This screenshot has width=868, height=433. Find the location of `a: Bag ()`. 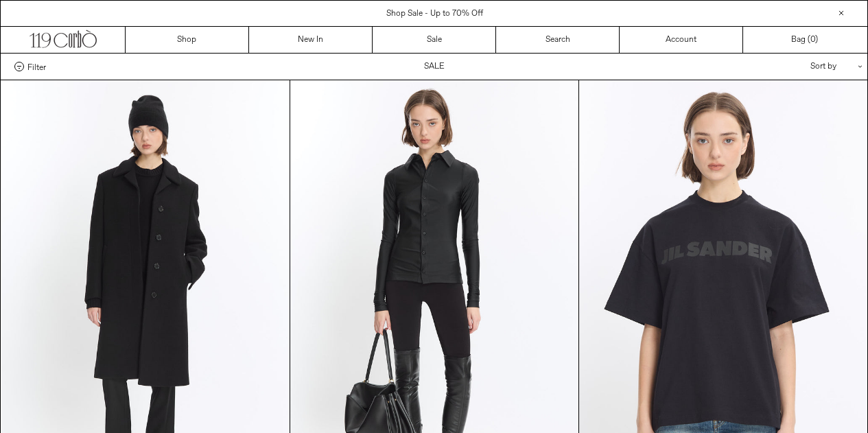

a: Bag () is located at coordinates (805, 40).